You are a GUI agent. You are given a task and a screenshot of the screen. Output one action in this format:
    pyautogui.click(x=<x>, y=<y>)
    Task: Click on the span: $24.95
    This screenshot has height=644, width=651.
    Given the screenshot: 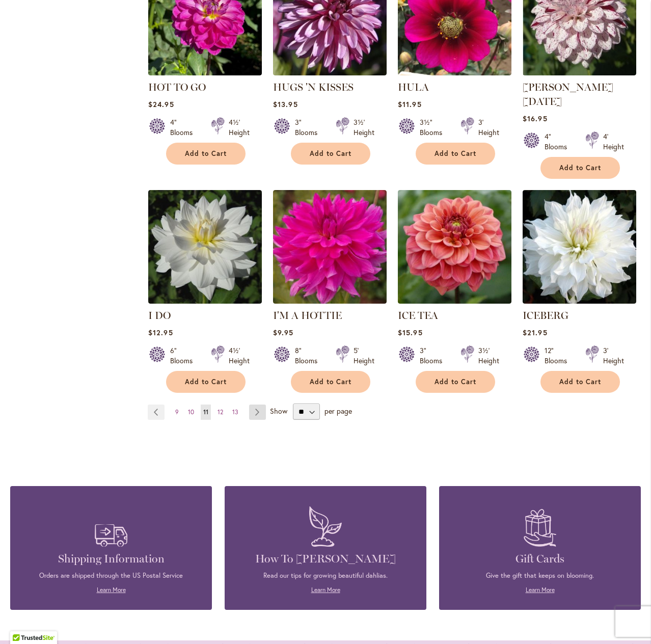 What is the action you would take?
    pyautogui.click(x=161, y=104)
    